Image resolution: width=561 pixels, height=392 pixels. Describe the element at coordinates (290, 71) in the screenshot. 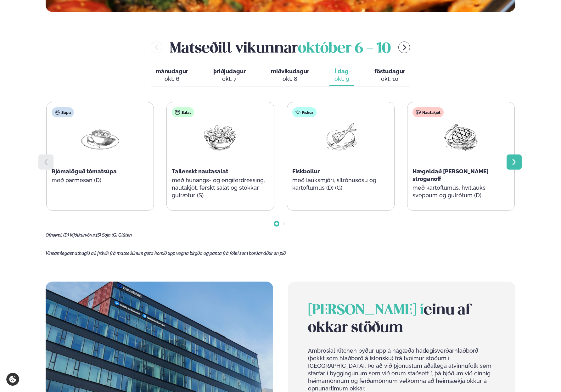

I see `span: miðvikudagur` at that location.